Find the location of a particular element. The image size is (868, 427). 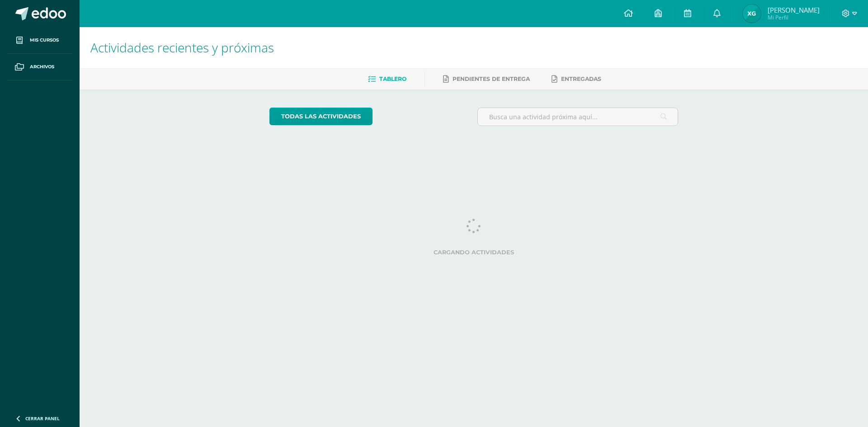

span: Cerrar panel is located at coordinates (43, 419).